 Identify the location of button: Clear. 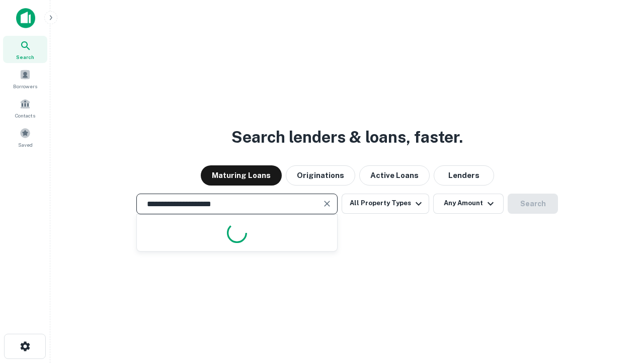
(327, 203).